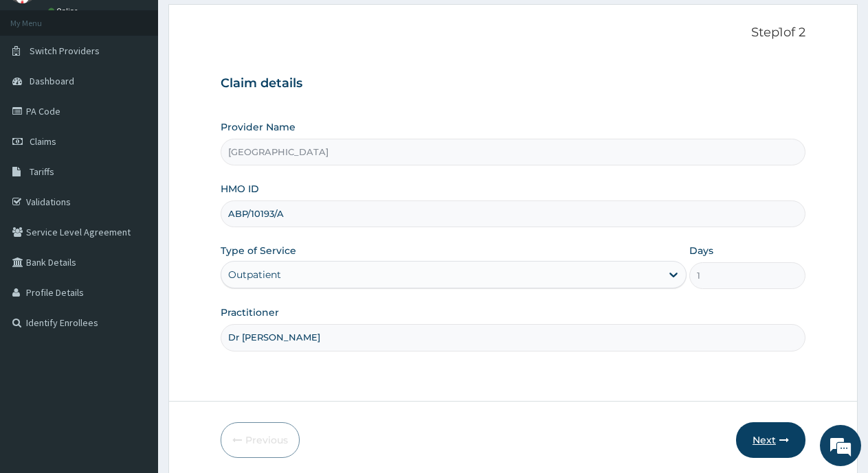  Describe the element at coordinates (41, 86) in the screenshot. I see `img: d_794563401_company_1708531726252_794563401` at that location.